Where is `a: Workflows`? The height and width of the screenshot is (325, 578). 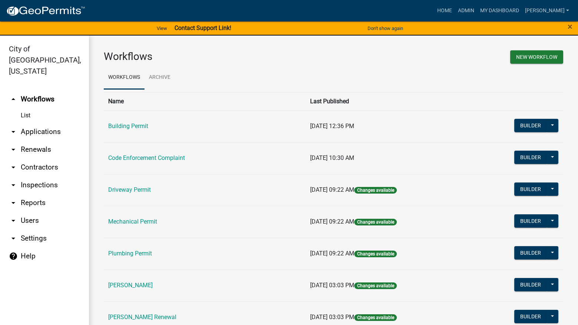 a: Workflows is located at coordinates (124, 78).